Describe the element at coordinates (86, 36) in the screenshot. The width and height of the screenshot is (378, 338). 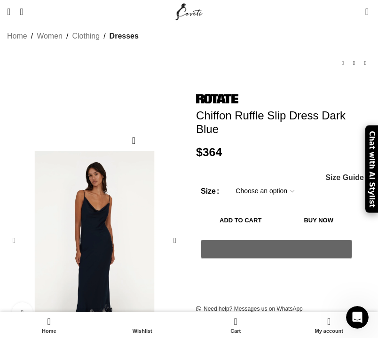
I see `a: Clothing` at that location.